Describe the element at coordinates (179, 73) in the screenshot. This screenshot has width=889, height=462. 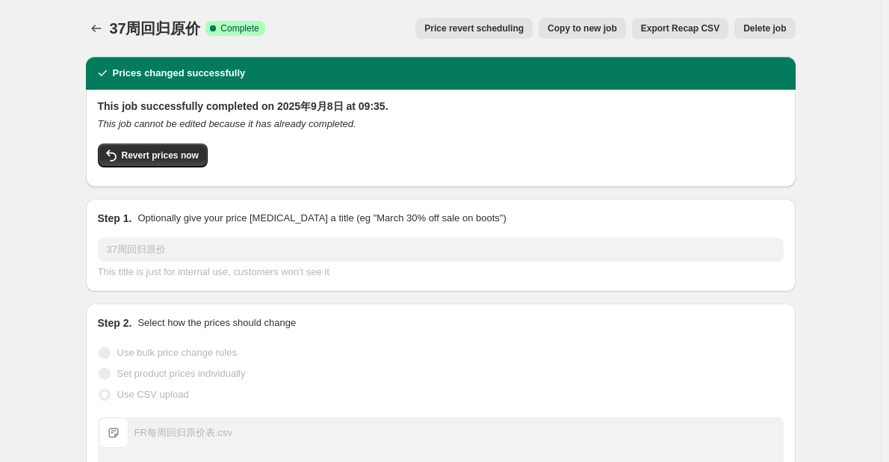
I see `h2: Prices changed successfully` at that location.